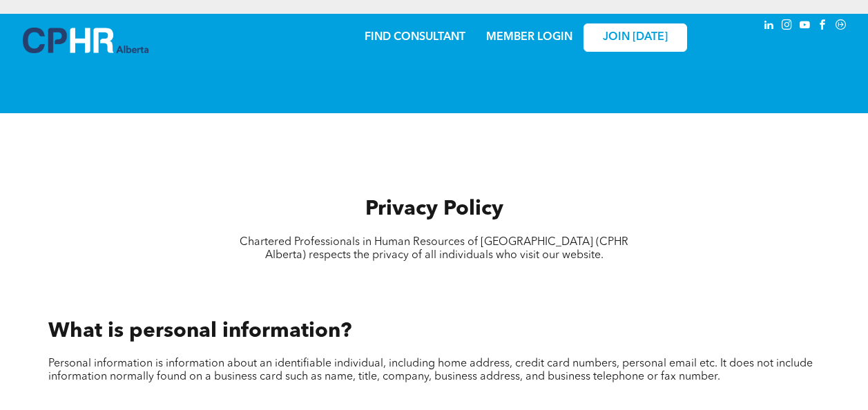 Image resolution: width=868 pixels, height=410 pixels. What do you see at coordinates (823, 27) in the screenshot?
I see `a: facebook` at bounding box center [823, 27].